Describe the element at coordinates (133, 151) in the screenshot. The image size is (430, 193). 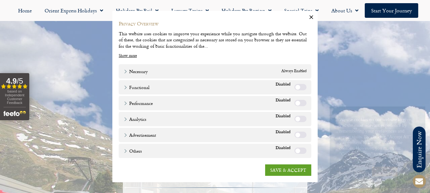
I see `a: Others` at that location.